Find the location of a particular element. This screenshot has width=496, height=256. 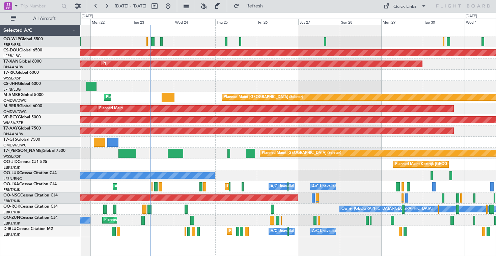

button: Refresh is located at coordinates (251, 6).